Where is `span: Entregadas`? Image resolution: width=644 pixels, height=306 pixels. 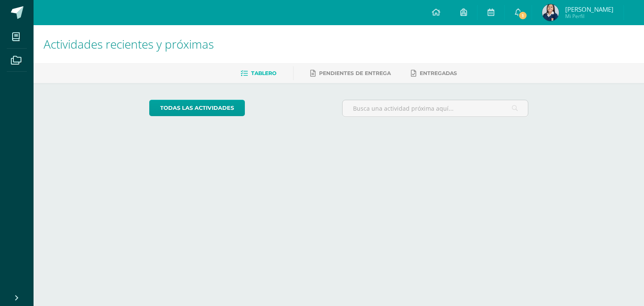
span: Entregadas is located at coordinates (438, 73).